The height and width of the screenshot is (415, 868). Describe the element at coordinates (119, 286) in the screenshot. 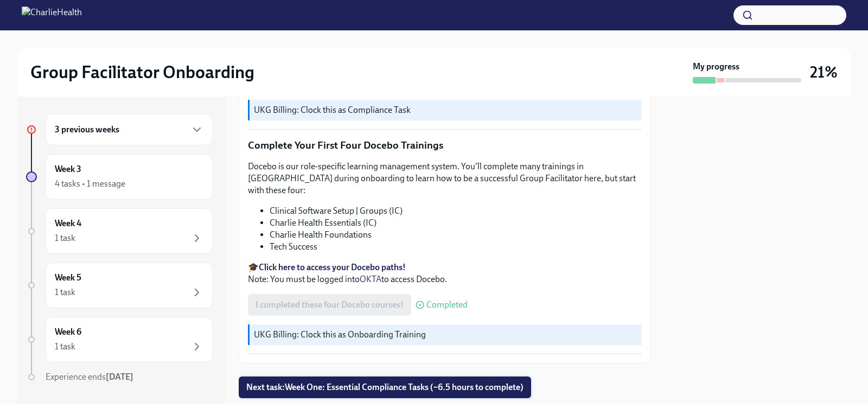

I see `a: Week 51 task` at that location.